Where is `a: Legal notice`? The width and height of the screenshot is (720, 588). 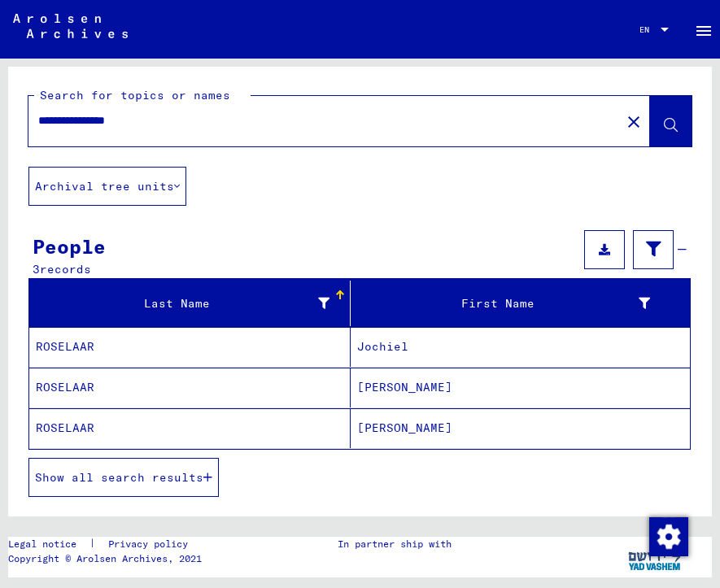 a: Legal notice is located at coordinates (49, 544).